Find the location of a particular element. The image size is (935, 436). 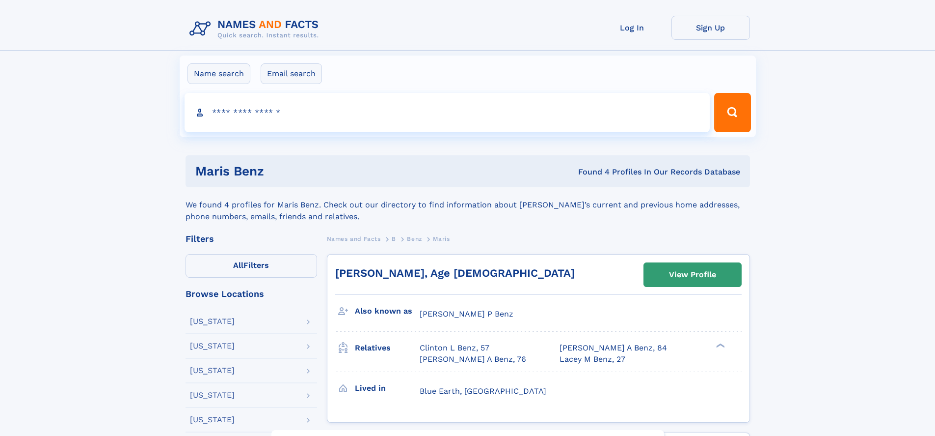

a: B is located at coordinates (394, 238).